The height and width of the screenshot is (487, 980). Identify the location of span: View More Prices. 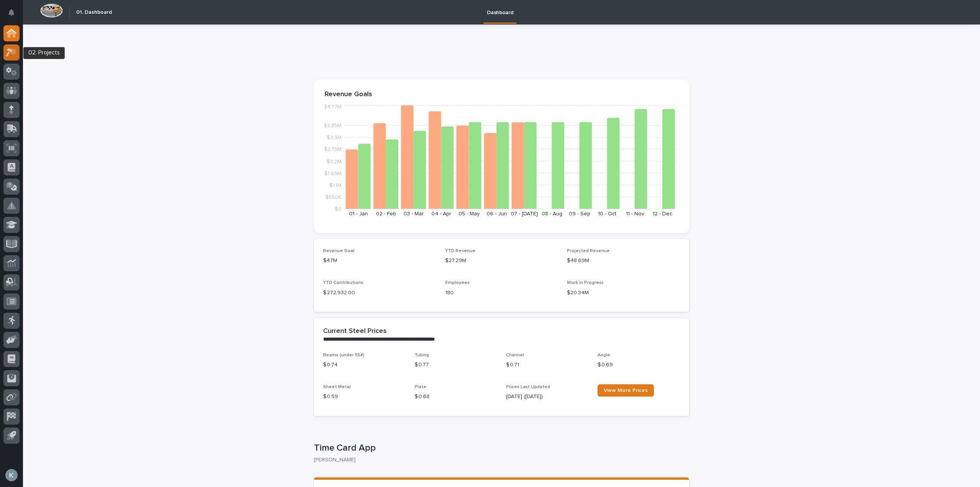
(625, 390).